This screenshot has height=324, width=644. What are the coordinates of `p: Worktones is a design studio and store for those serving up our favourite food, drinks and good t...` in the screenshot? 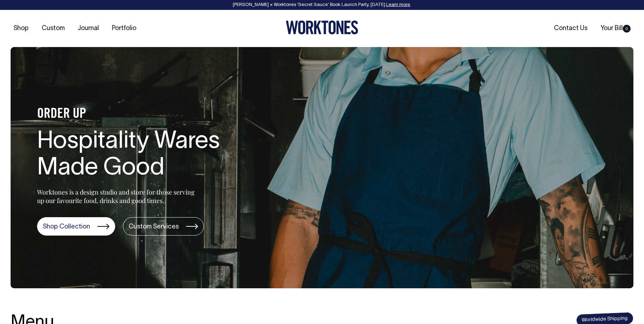 It's located at (117, 196).